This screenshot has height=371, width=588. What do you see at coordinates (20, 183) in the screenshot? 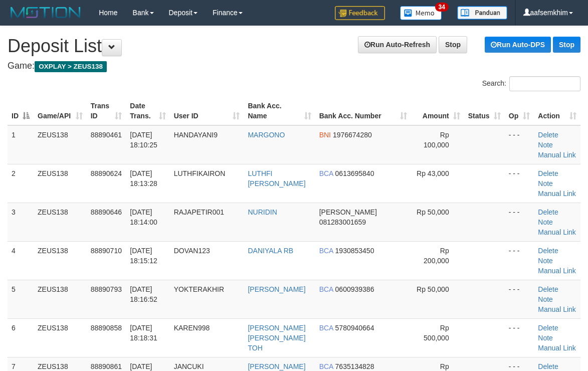
I see `td: 2` at bounding box center [20, 183].